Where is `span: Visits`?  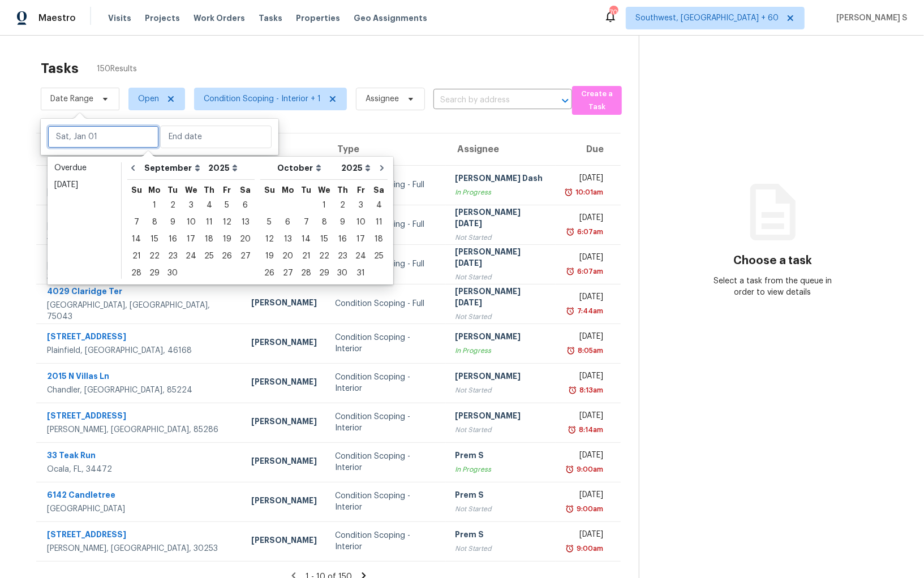 span: Visits is located at coordinates (119, 18).